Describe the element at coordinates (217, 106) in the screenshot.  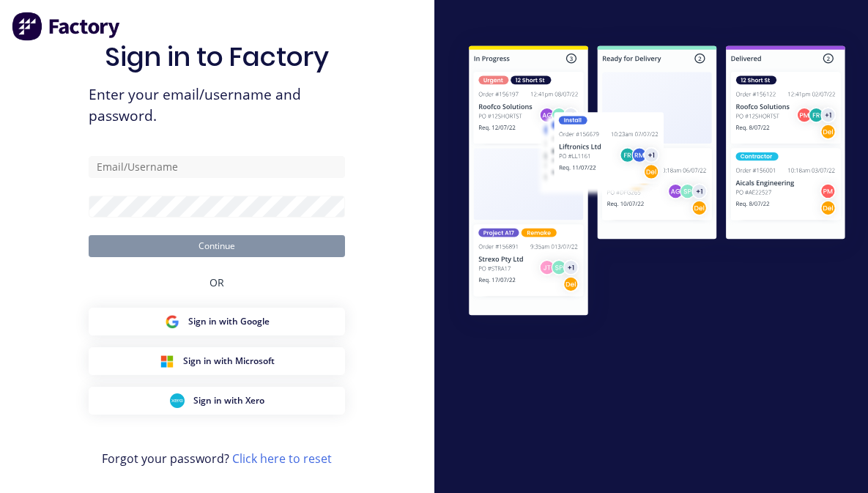
I see `span: Enter your email/username and password.` at that location.